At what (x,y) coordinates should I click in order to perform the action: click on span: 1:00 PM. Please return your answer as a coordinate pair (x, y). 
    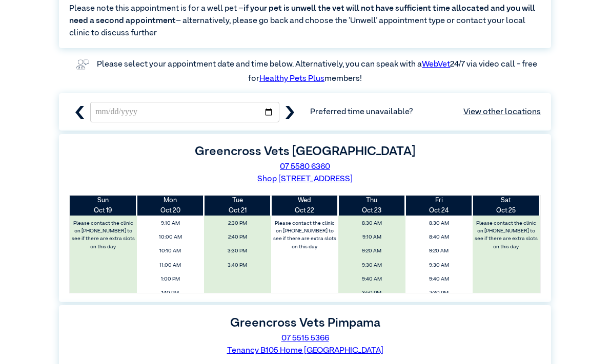
    Looking at the image, I should click on (170, 279).